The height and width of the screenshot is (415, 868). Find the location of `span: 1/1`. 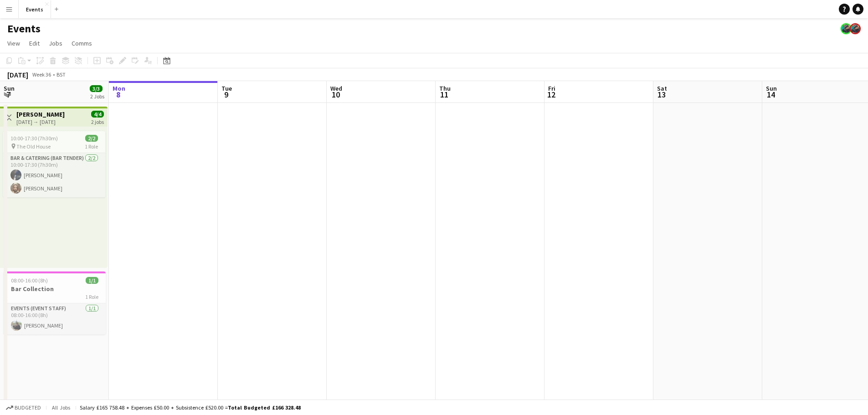

span: 1/1 is located at coordinates (92, 280).